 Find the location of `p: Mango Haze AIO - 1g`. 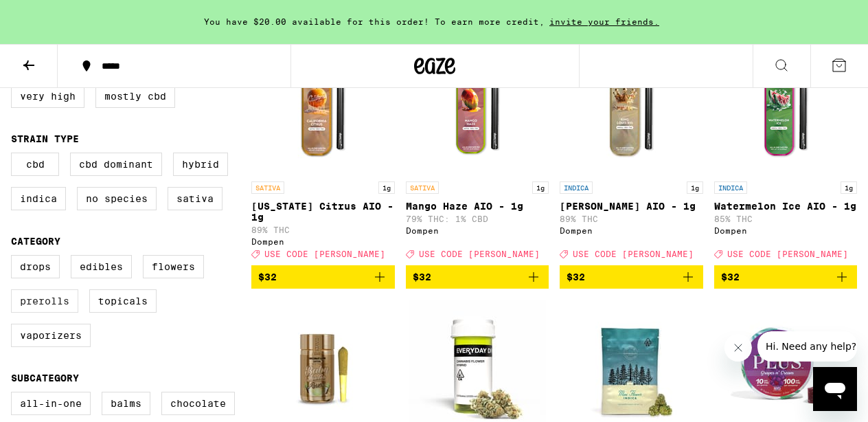

p: Mango Haze AIO - 1g is located at coordinates (477, 206).